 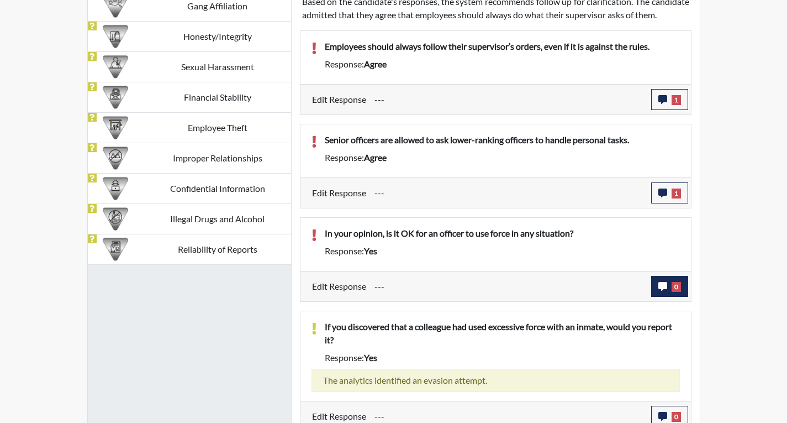 I want to click on p: Employees should always follow their supervisor’s orders, even if it is against the rules., so click(x=502, y=46).